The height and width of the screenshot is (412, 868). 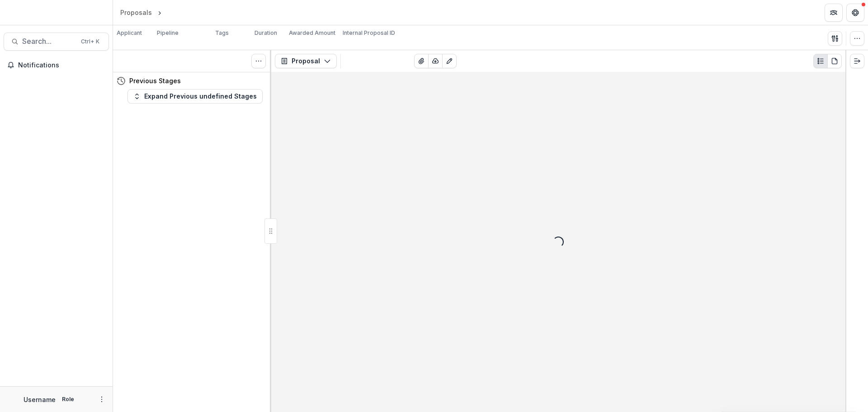 What do you see at coordinates (136, 13) in the screenshot?
I see `div: Proposals` at bounding box center [136, 13].